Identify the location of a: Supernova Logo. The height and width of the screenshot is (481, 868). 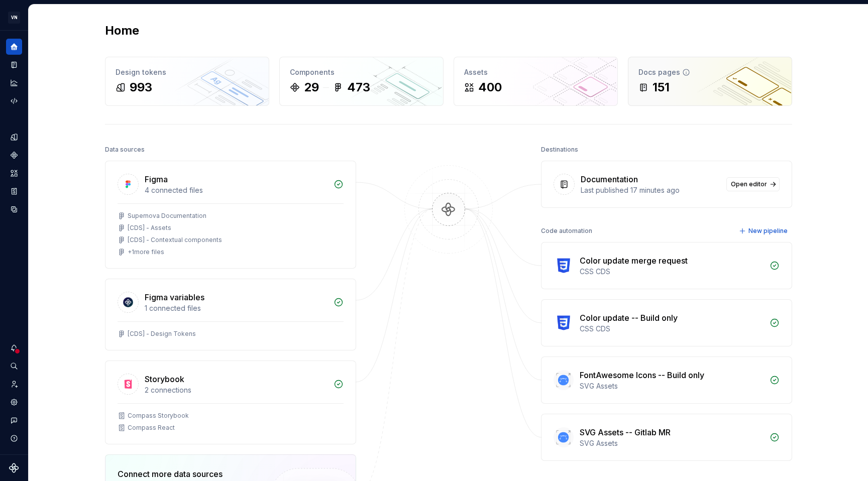
(14, 468).